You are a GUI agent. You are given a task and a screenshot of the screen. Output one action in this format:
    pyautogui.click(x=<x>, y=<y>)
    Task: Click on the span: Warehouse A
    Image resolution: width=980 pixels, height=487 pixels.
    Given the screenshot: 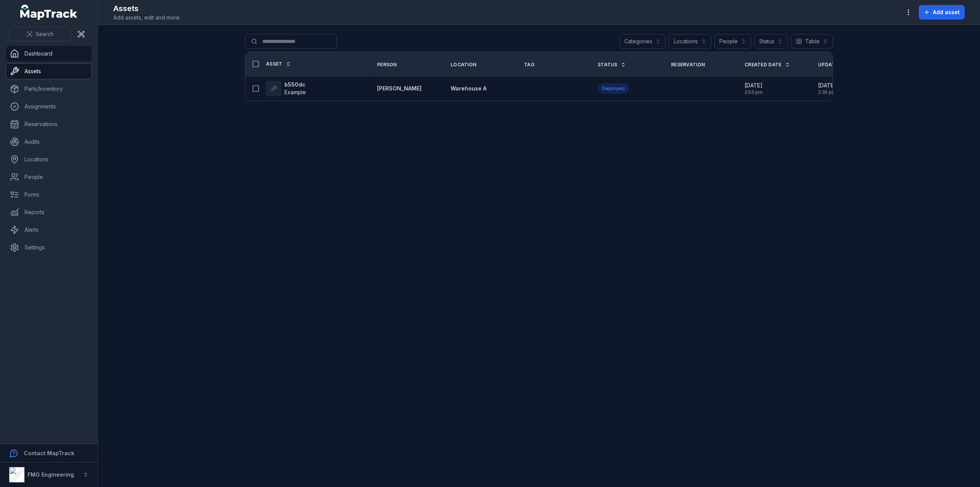 What is the action you would take?
    pyautogui.click(x=469, y=88)
    